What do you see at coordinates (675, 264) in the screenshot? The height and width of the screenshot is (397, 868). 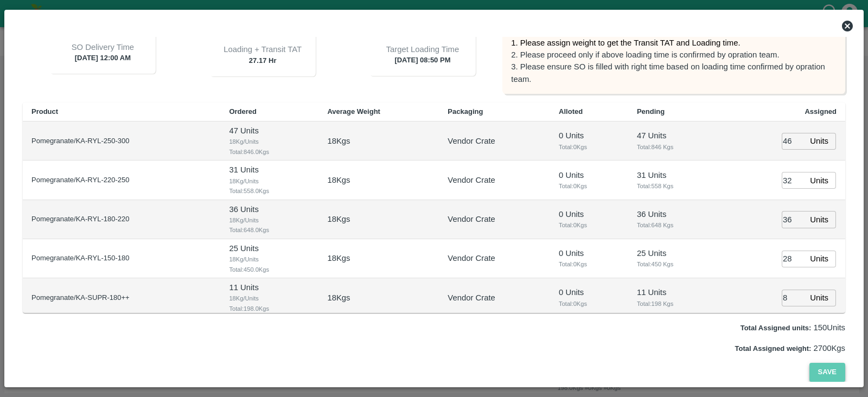 I see `span: Total: 450 Kgs` at bounding box center [675, 264].